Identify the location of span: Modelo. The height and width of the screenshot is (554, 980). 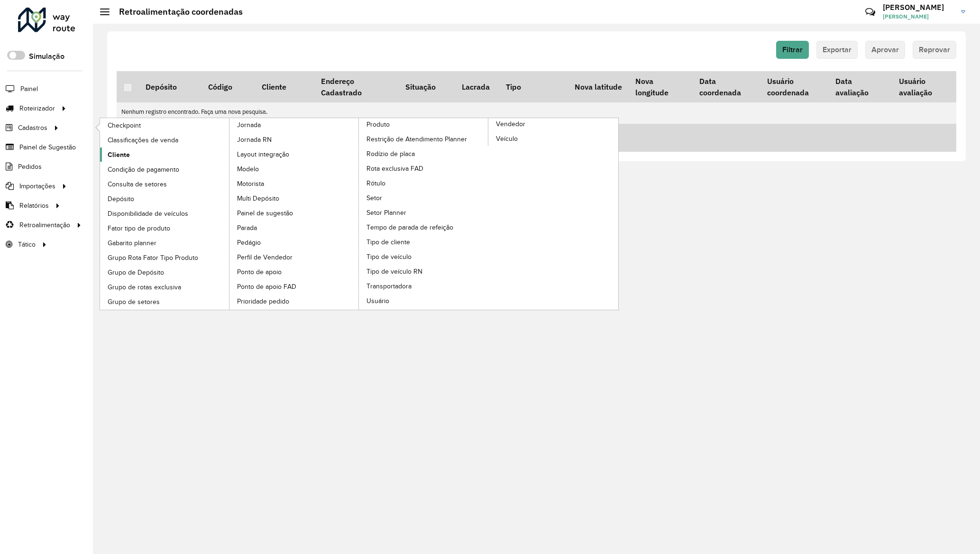
(248, 169).